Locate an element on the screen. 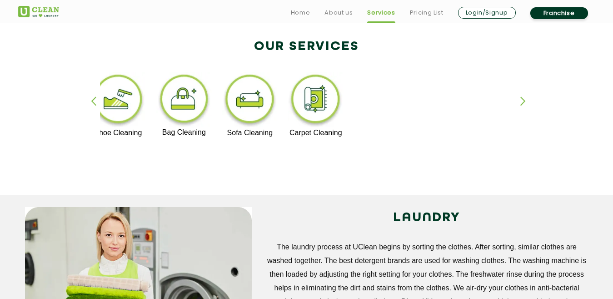 The image size is (613, 299). img: shoe_cleaning_11zon.webp is located at coordinates (118, 100).